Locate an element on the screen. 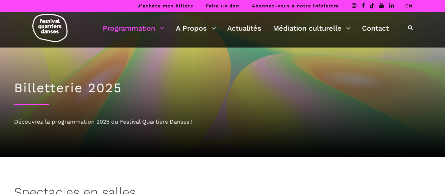 The width and height of the screenshot is (445, 194). a: Actualités is located at coordinates (244, 28).